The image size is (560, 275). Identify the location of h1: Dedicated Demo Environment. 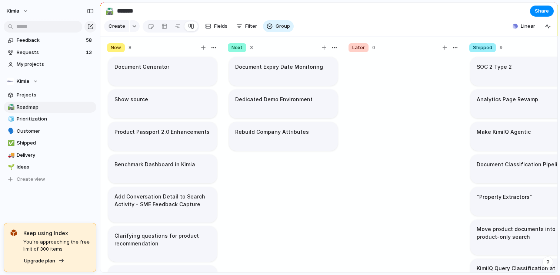
(274, 100).